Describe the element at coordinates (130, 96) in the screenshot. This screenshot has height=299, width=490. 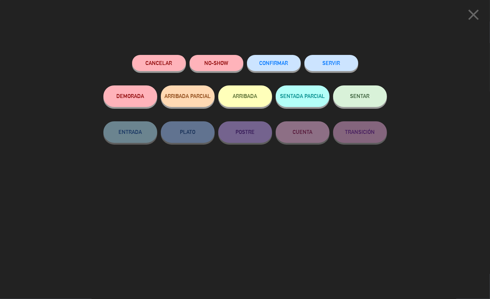
I see `button: DEMORADA` at that location.